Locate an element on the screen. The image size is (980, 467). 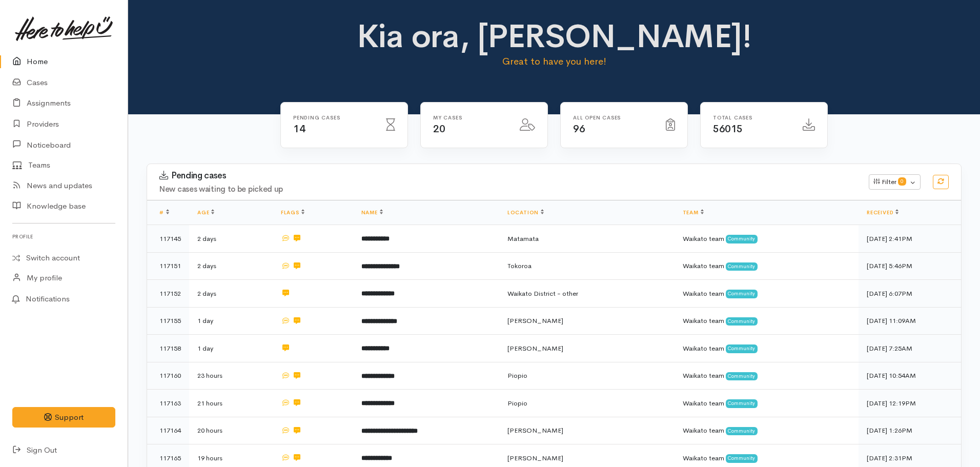
a: Age is located at coordinates (205, 212).